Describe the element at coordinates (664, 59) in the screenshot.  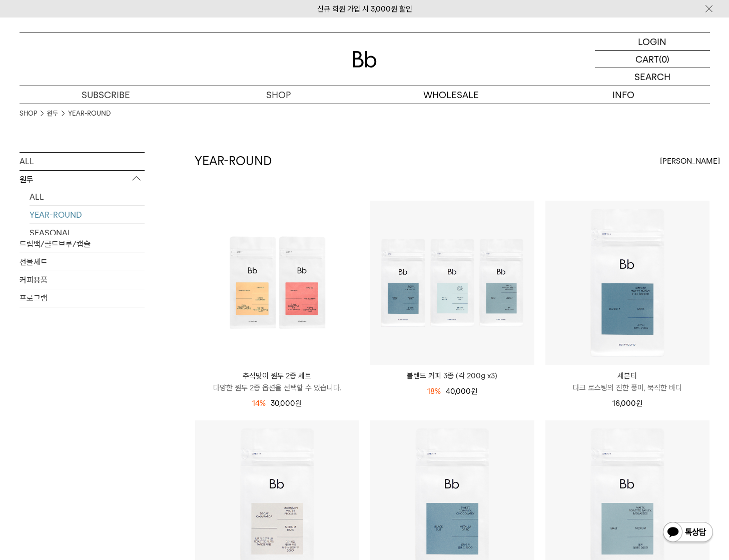
I see `p: (0)` at that location.